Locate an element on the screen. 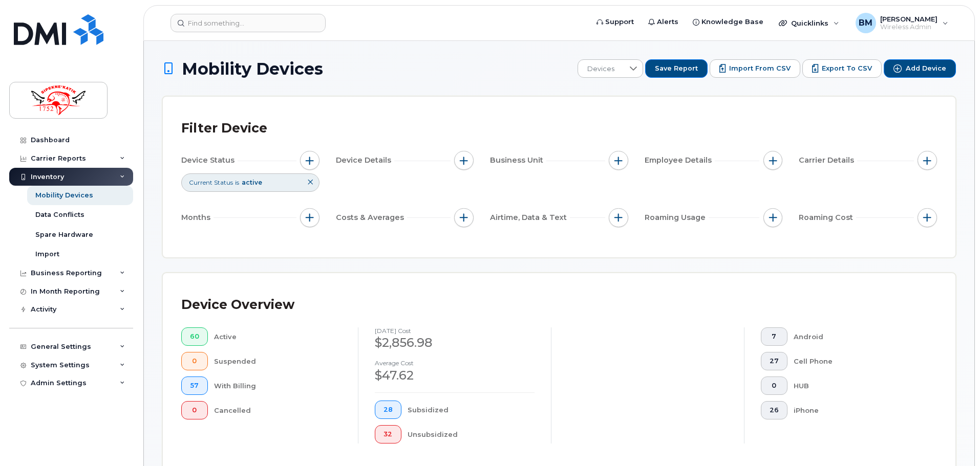  div: Device Overview is located at coordinates (237, 305).